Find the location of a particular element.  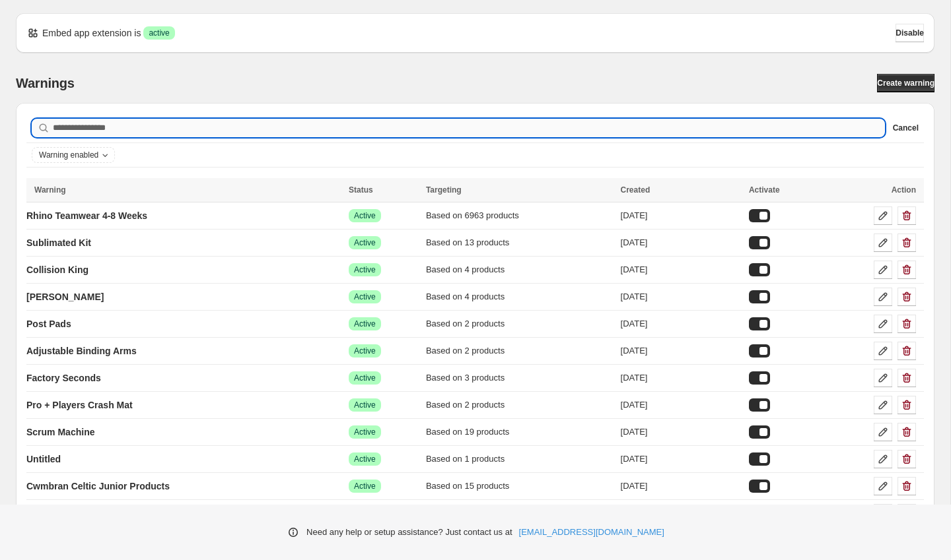

span: active is located at coordinates (159, 33).